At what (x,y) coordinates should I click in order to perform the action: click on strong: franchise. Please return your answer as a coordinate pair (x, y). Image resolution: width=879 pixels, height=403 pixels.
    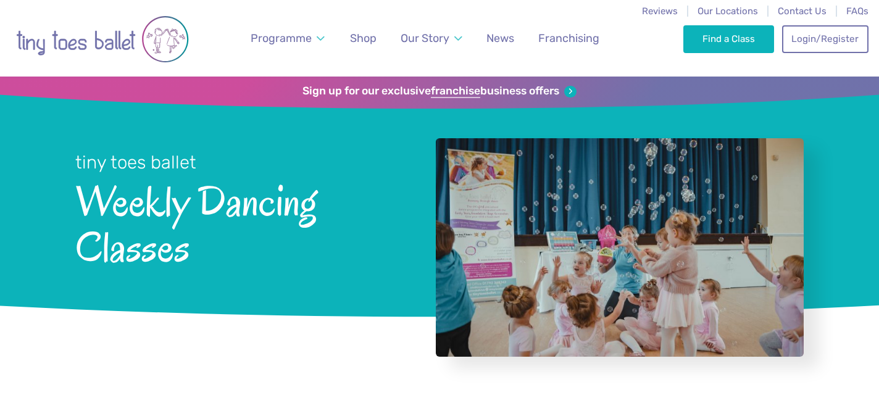
    Looking at the image, I should click on (456, 91).